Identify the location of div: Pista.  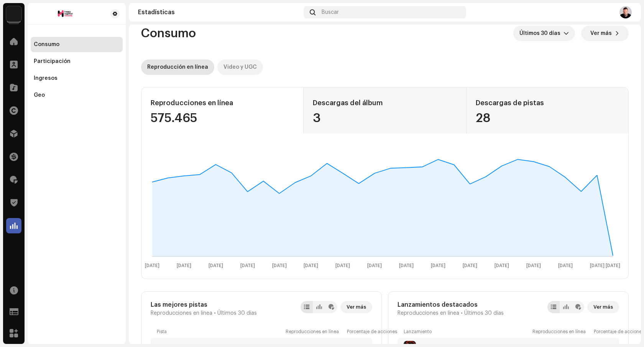
(220, 331).